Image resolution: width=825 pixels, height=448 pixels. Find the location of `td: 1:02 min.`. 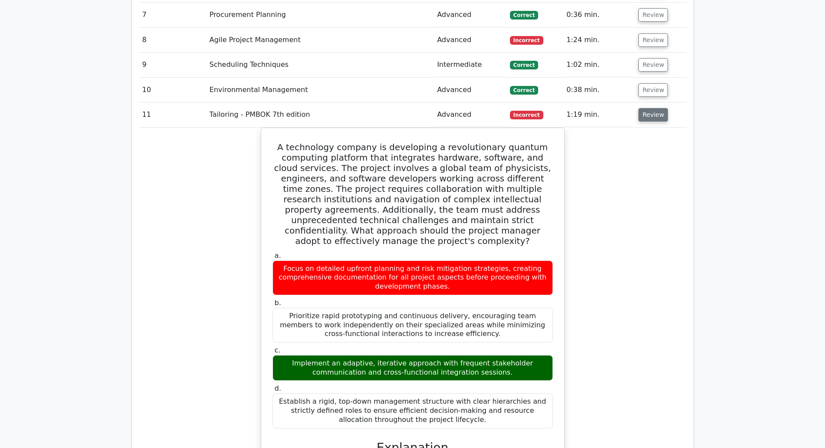

td: 1:02 min. is located at coordinates (599, 65).